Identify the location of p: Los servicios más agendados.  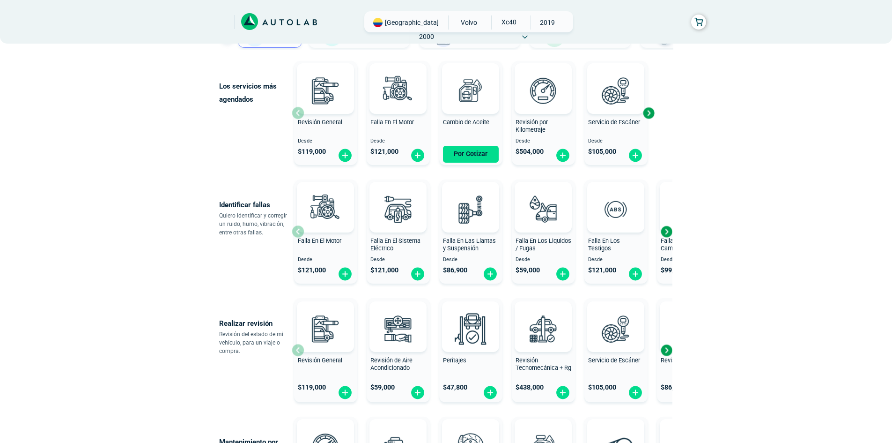
(255, 93).